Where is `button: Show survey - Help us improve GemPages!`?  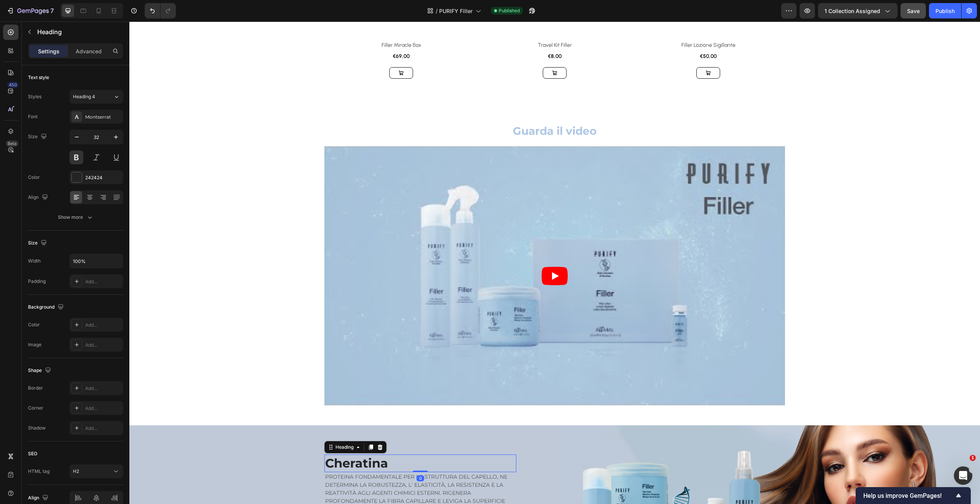 button: Show survey - Help us improve GemPages! is located at coordinates (913, 496).